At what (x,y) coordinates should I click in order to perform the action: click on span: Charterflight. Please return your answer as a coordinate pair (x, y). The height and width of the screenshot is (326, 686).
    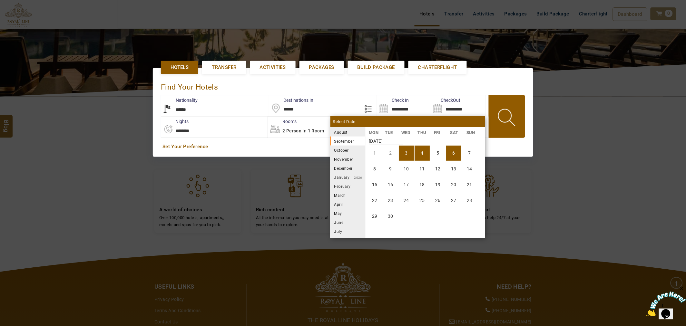
    Looking at the image, I should click on (438, 67).